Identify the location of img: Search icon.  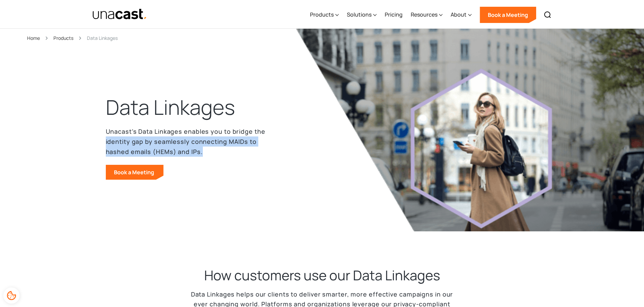
(547, 15).